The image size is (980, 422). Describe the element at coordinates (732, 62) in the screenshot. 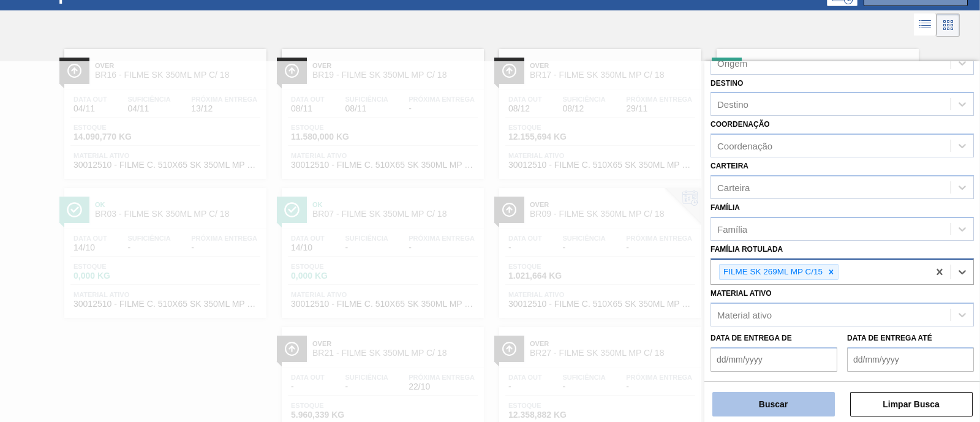

I see `div: Origem` at that location.